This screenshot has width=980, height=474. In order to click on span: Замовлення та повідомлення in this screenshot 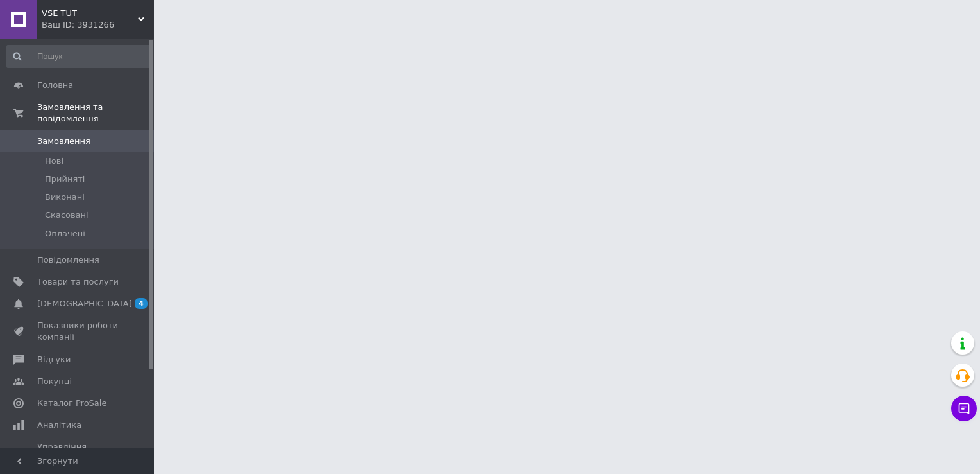, I will do `click(96, 113)`.